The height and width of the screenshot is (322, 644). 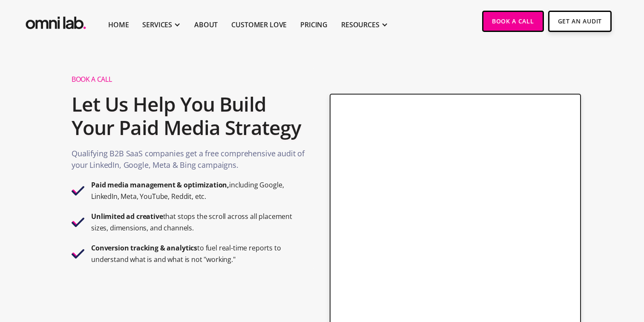 What do you see at coordinates (119, 24) in the screenshot?
I see `a: Home` at bounding box center [119, 24].